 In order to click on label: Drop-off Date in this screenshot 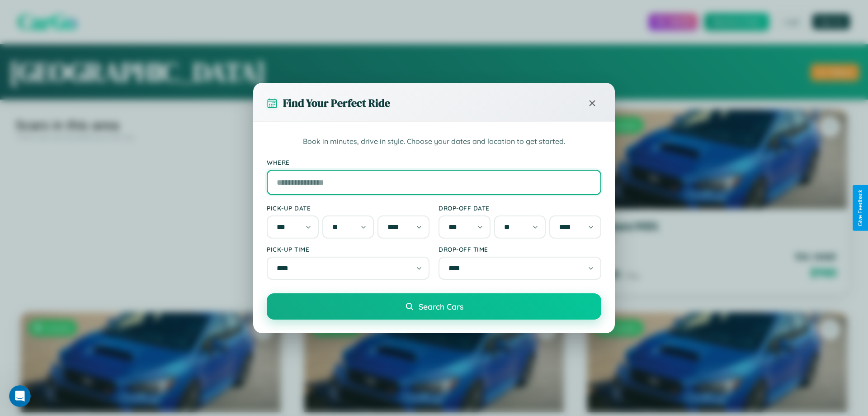, I will do `click(520, 208)`.